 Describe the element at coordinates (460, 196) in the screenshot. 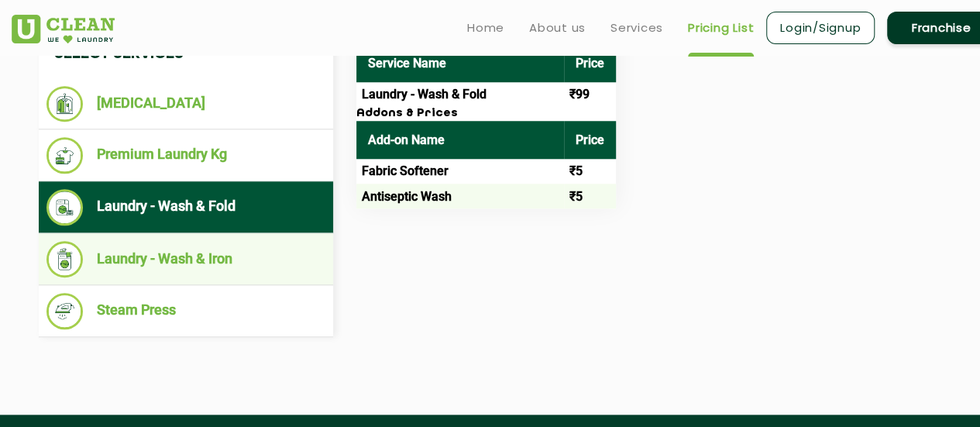

I see `td: Antiseptic Wash` at that location.